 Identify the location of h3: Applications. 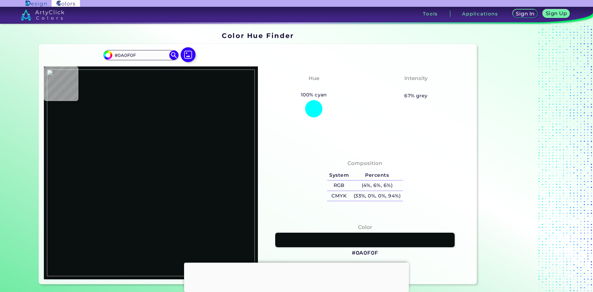
(480, 14).